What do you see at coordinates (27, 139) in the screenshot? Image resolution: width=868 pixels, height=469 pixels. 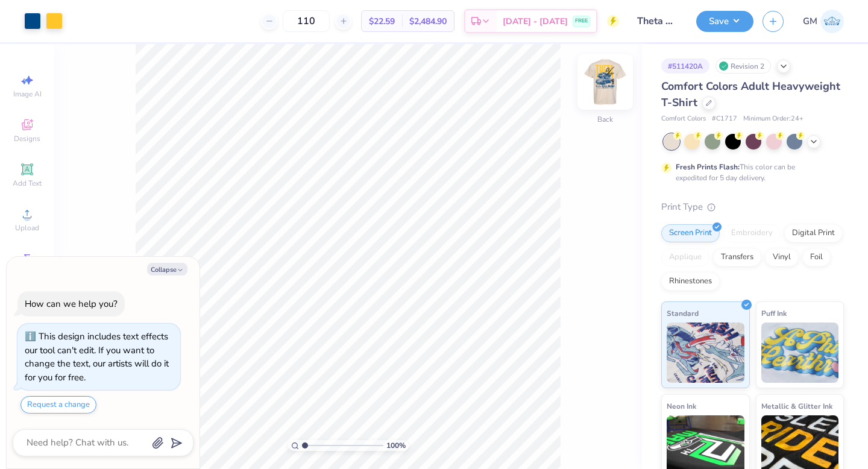 I see `span: Designs` at bounding box center [27, 139].